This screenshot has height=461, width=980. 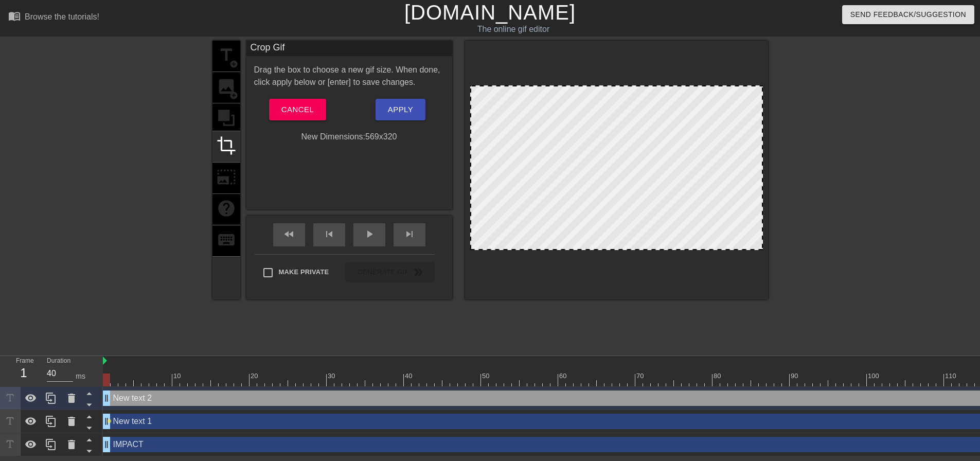 I want to click on div: 100, so click(x=873, y=376).